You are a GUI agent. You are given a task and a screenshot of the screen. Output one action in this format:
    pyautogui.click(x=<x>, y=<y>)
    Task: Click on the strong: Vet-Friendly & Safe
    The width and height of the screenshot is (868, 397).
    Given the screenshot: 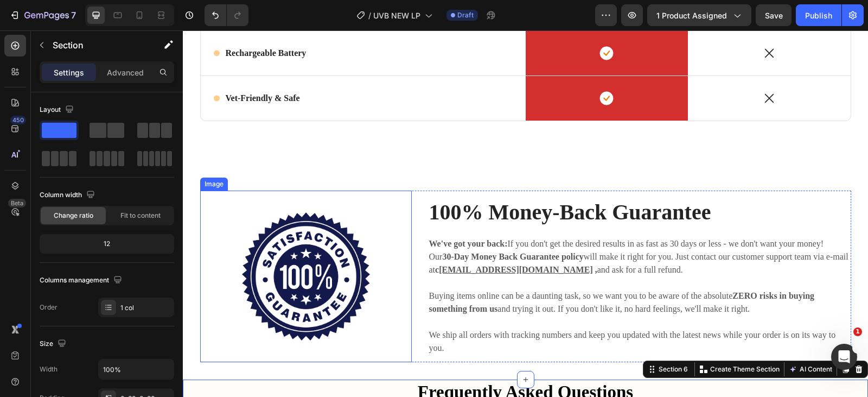 What is the action you would take?
    pyautogui.click(x=80, y=67)
    